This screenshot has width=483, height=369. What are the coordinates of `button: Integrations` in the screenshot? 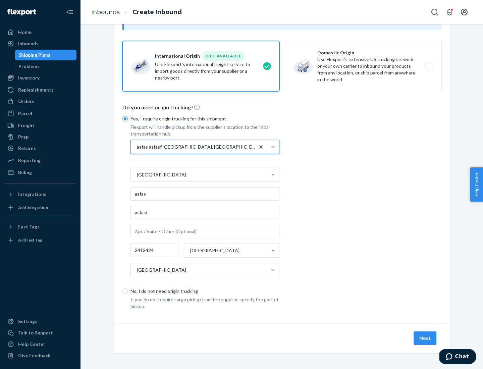 It's located at (40, 194).